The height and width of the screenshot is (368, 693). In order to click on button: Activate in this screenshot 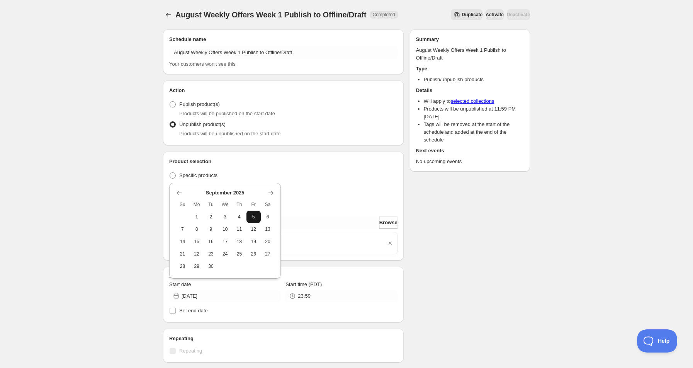, I will do `click(494, 15)`.